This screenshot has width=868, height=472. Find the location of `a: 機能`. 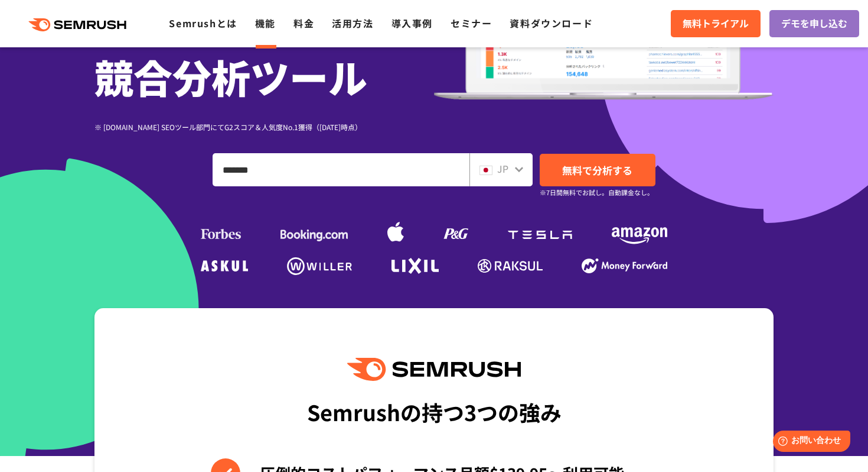

a: 機能 is located at coordinates (265, 23).